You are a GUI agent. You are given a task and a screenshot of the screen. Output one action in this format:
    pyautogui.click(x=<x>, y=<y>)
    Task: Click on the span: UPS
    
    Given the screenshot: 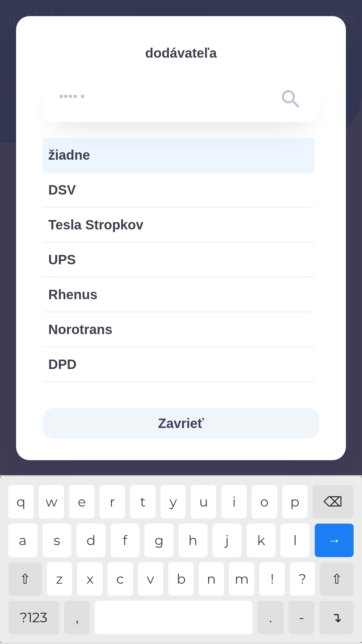 What is the action you would take?
    pyautogui.click(x=179, y=260)
    